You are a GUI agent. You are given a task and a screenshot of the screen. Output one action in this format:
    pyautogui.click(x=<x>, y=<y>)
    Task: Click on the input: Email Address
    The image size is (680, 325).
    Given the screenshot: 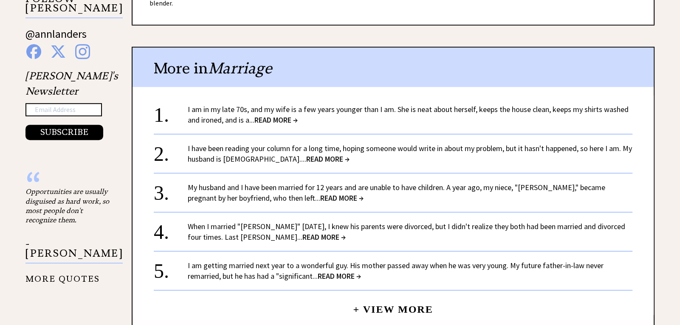 What is the action you would take?
    pyautogui.click(x=64, y=110)
    